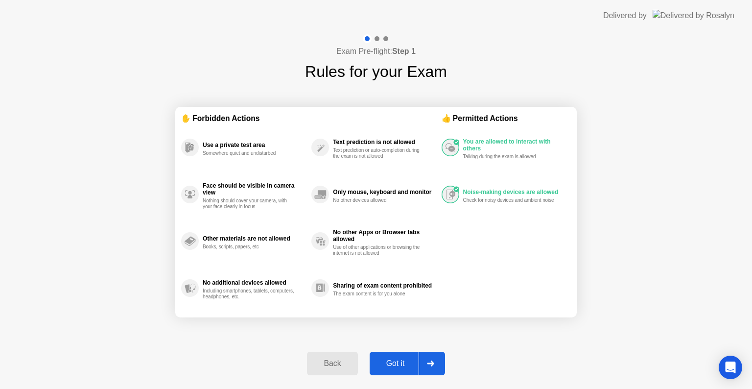 The height and width of the screenshot is (389, 752). I want to click on div: Nothing should cover your camera, with your face clearly in focus, so click(249, 204).